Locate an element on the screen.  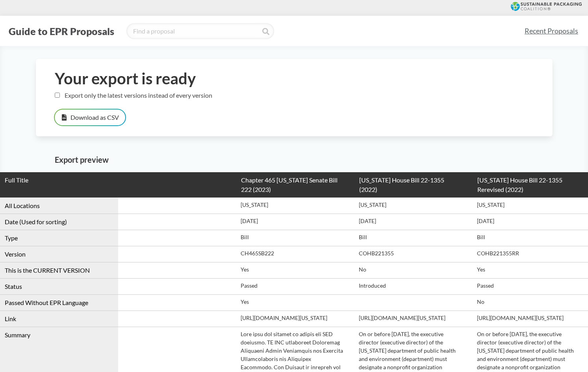
button: Download as CSV is located at coordinates (90, 117).